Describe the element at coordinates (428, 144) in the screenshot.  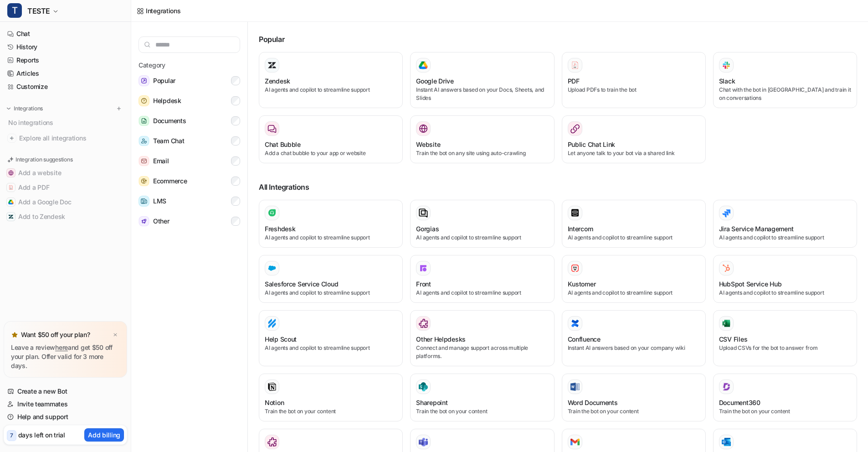
I see `h3: Website` at that location.